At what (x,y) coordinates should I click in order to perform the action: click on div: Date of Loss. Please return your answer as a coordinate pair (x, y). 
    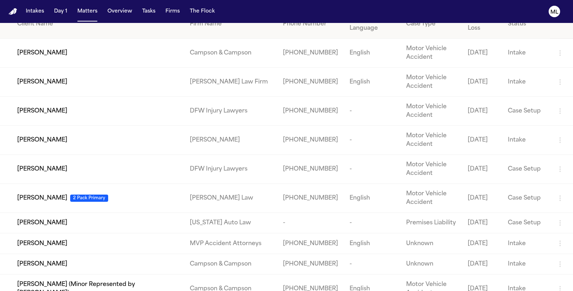
    Looking at the image, I should click on (482, 24).